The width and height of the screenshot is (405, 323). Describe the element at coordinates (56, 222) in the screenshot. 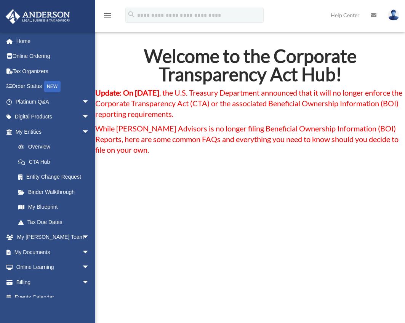

I see `a: Tax Due Dates` at that location.